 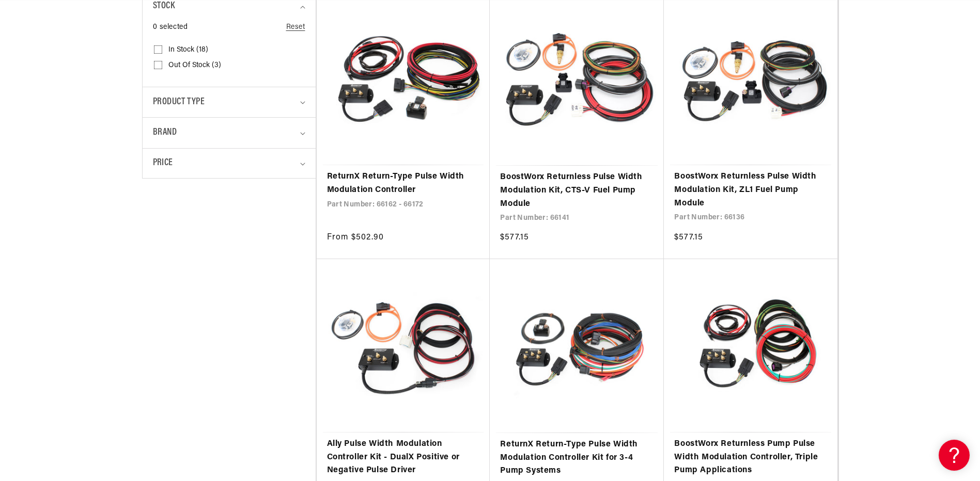 What do you see at coordinates (576, 190) in the screenshot?
I see `a: BoostWorx Returnless Pulse Width Modulation Kit, CTS-V Fuel Pump Module` at bounding box center [576, 190].